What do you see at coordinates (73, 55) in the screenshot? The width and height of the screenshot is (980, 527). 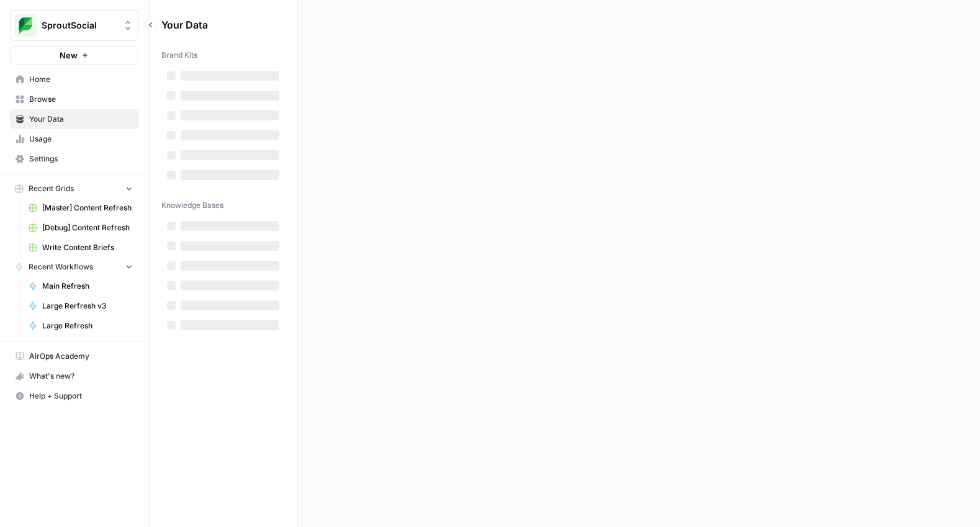 I see `button: New` at bounding box center [73, 55].